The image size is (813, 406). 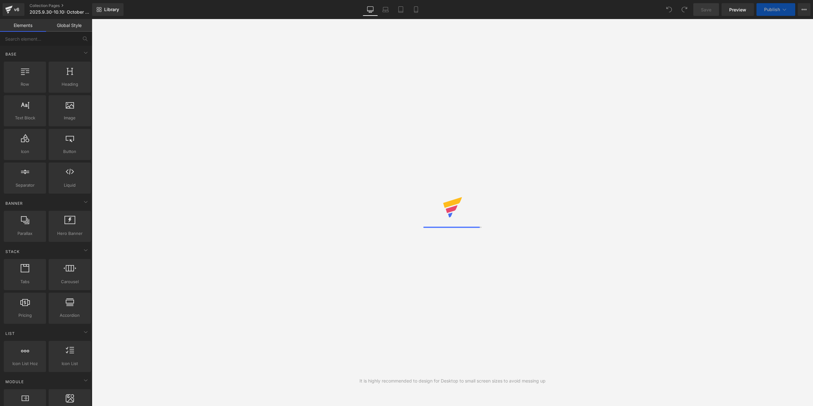 I want to click on button: More, so click(x=804, y=10).